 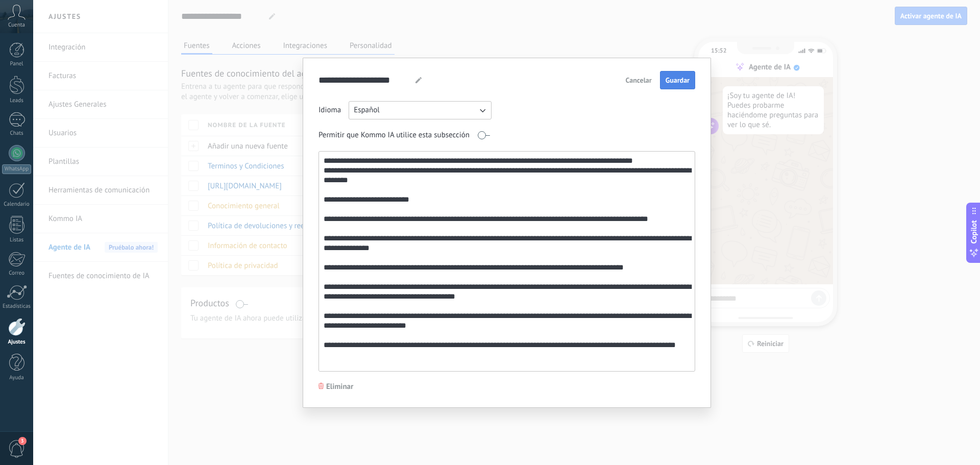 What do you see at coordinates (16, 169) in the screenshot?
I see `div: WhatsApp` at bounding box center [16, 169].